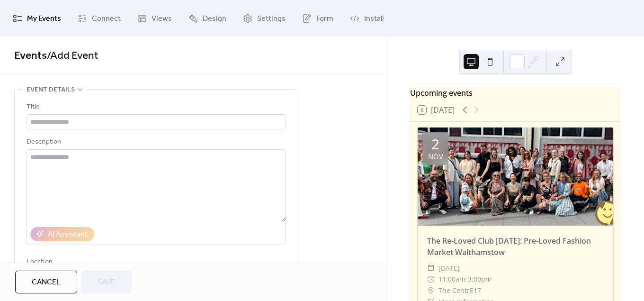 The image size is (644, 301). I want to click on span: Form, so click(325, 19).